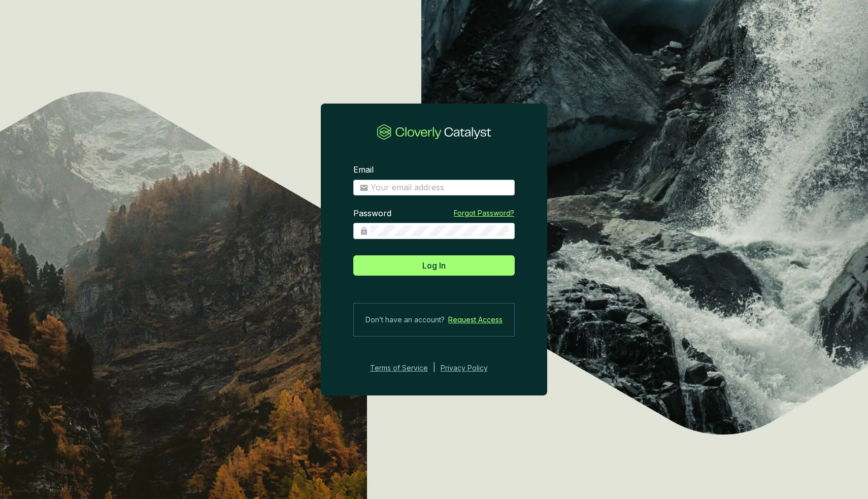 Image resolution: width=868 pixels, height=499 pixels. Describe the element at coordinates (471, 368) in the screenshot. I see `a: Privacy Policy` at that location.